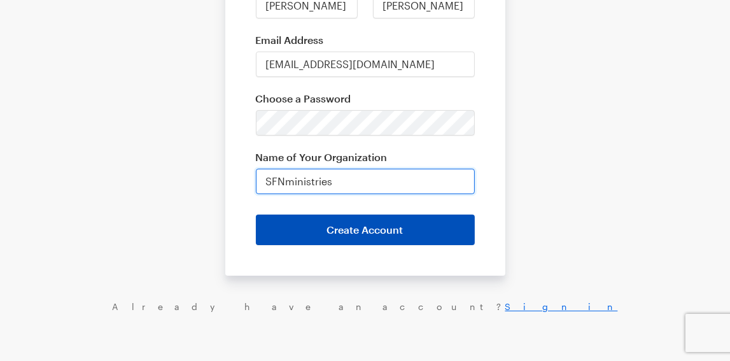 This screenshot has width=730, height=361. What do you see at coordinates (366, 157) in the screenshot?
I see `label: Name of Your Organization` at bounding box center [366, 157].